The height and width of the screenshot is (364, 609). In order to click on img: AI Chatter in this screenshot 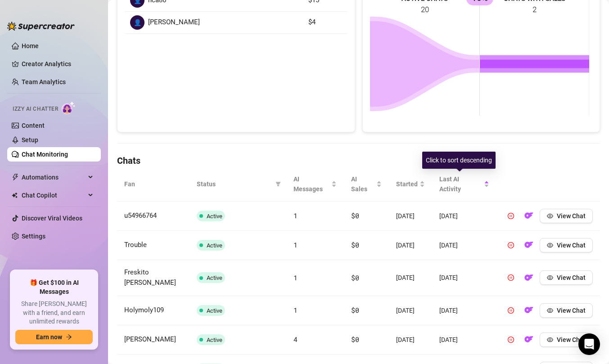, I will do `click(69, 107)`.